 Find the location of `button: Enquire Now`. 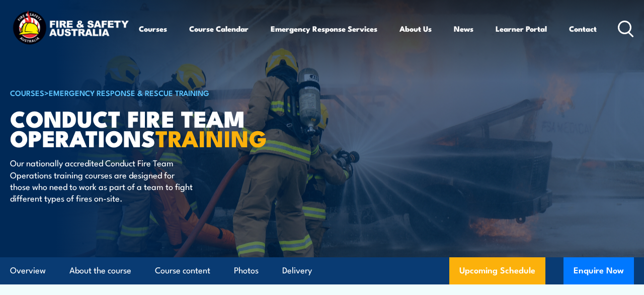

button: Enquire Now is located at coordinates (599, 271).